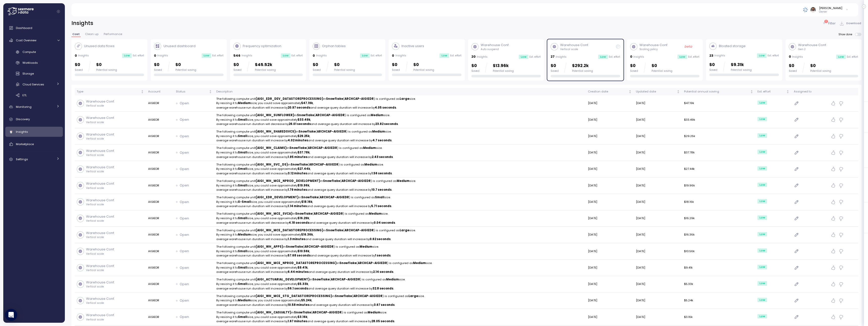  I want to click on th: TypeNot sorted, so click(110, 92).